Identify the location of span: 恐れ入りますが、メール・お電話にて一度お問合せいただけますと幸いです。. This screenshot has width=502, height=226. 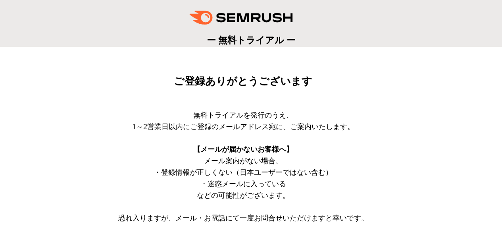
(243, 217).